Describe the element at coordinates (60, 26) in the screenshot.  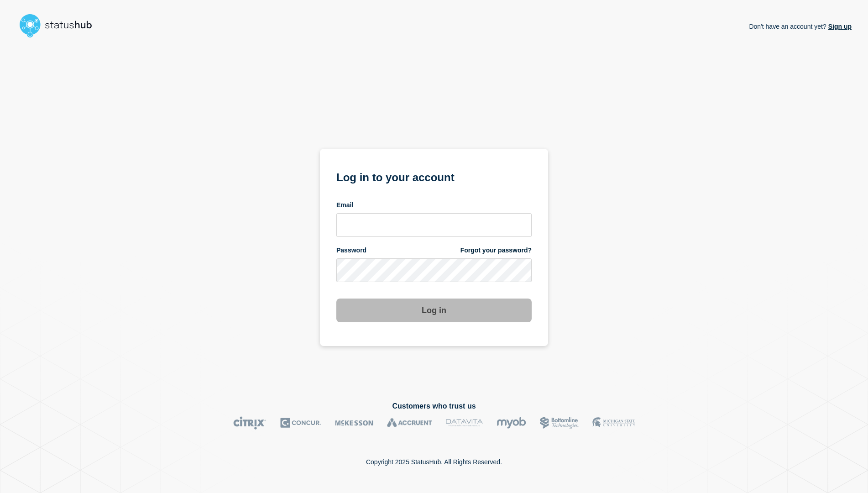
I see `img: StatusHub logo` at that location.